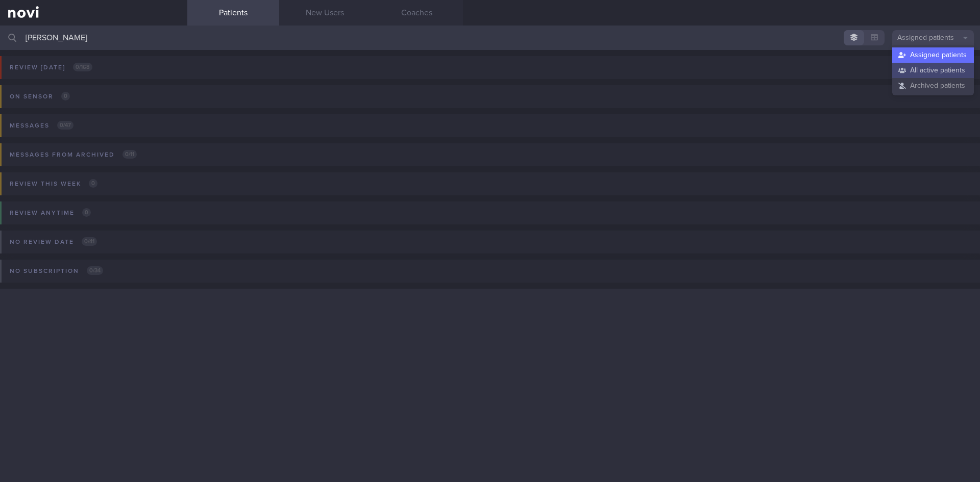  I want to click on div: Review anytime, so click(50, 212).